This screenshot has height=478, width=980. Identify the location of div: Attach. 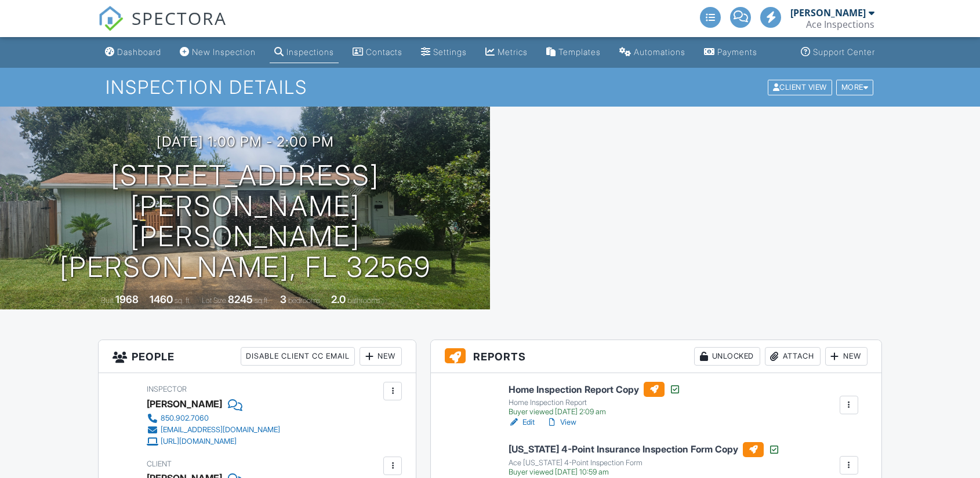
(792, 356).